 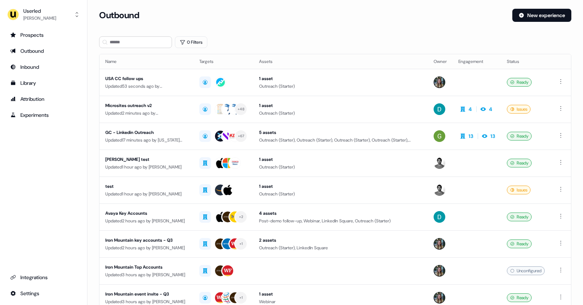 I want to click on button: 0 Filters, so click(x=191, y=42).